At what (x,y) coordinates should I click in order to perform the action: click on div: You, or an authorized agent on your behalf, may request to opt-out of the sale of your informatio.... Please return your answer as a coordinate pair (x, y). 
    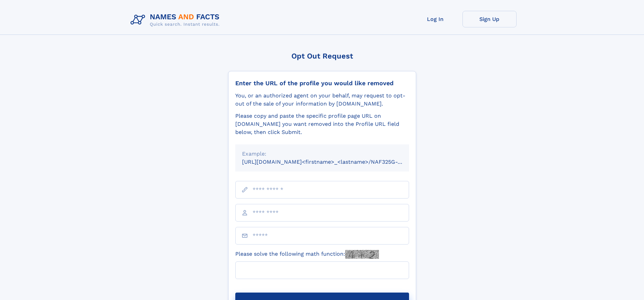
    Looking at the image, I should click on (322, 100).